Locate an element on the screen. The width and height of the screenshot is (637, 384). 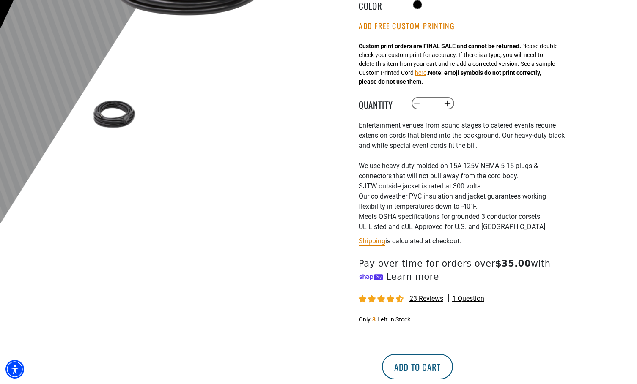
img: black is located at coordinates (114, 114).